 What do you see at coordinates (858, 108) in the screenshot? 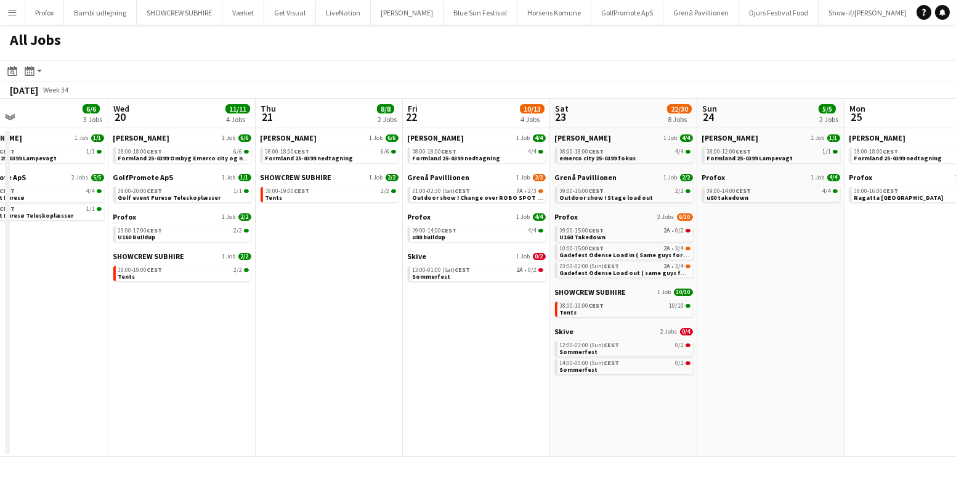
I see `span: Mon` at bounding box center [858, 108].